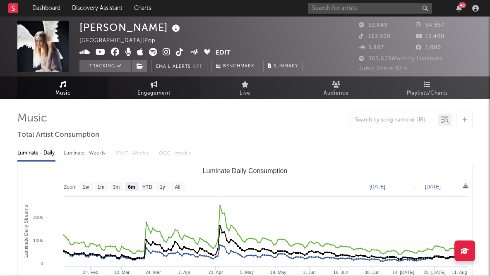 This screenshot has width=490, height=276. Describe the element at coordinates (198, 67) in the screenshot. I see `em: Off` at that location.